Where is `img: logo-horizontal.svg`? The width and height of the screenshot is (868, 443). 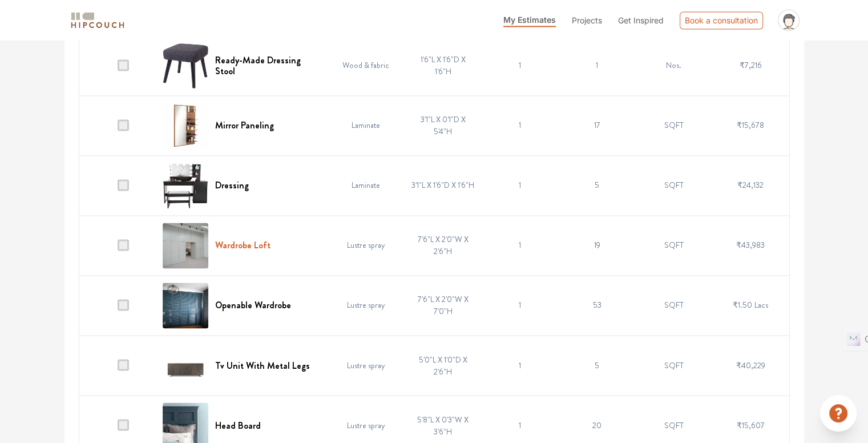 img: logo-horizontal.svg is located at coordinates (98, 20).